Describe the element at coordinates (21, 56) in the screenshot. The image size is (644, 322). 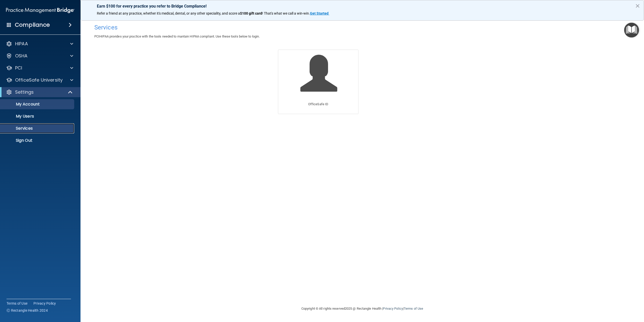
I see `p: OSHA` at that location.